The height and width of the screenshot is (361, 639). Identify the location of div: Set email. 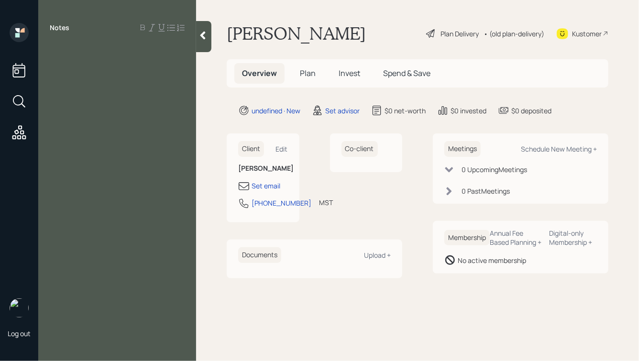
(266, 186).